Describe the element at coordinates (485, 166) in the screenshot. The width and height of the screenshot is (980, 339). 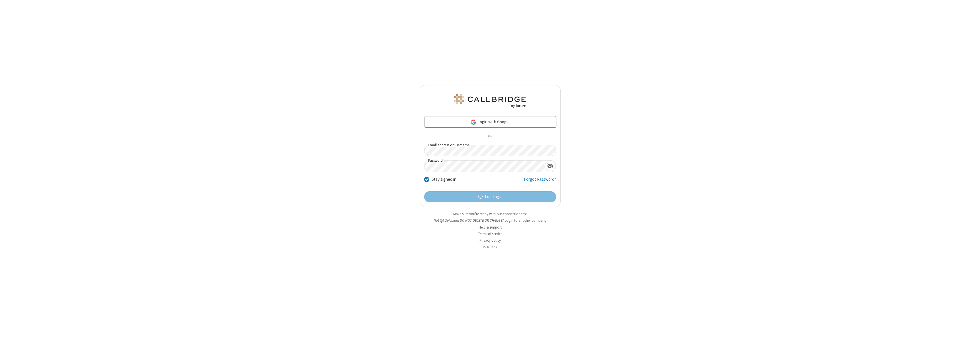
I see `input: Password` at that location.